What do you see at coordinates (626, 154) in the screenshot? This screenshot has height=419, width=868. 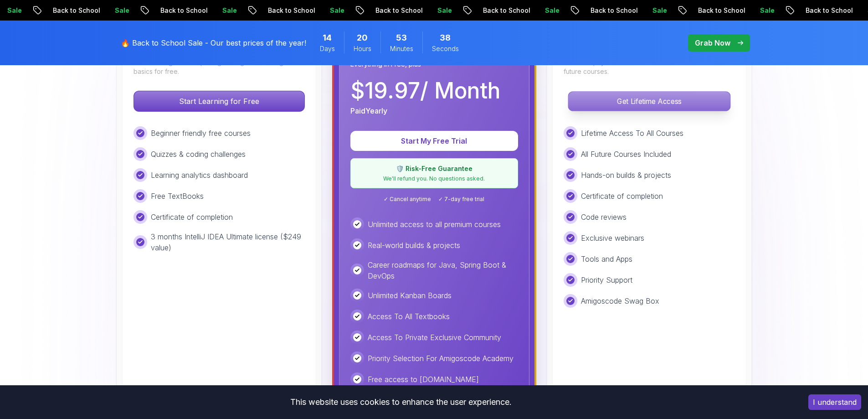 I see `p: All Future Courses Included` at bounding box center [626, 154].